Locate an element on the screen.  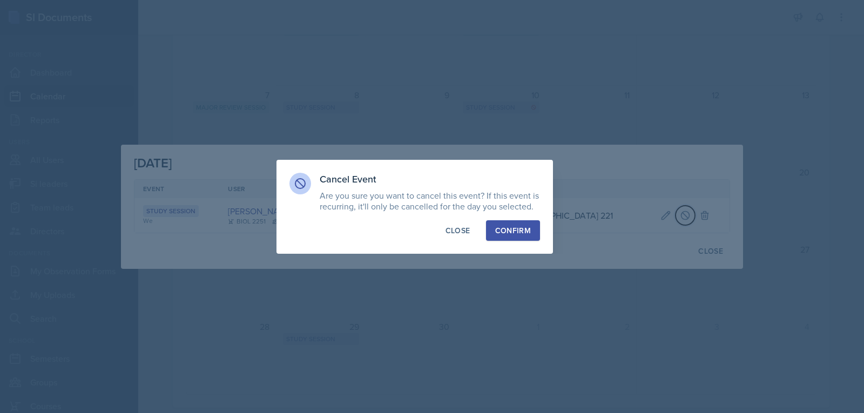
div: Close is located at coordinates (458, 231).